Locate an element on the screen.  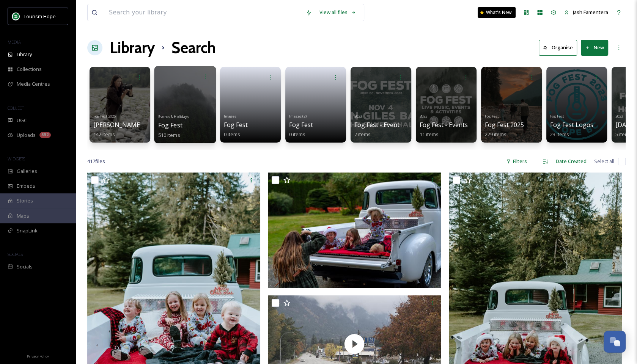
span: Embeds is located at coordinates (25, 186).